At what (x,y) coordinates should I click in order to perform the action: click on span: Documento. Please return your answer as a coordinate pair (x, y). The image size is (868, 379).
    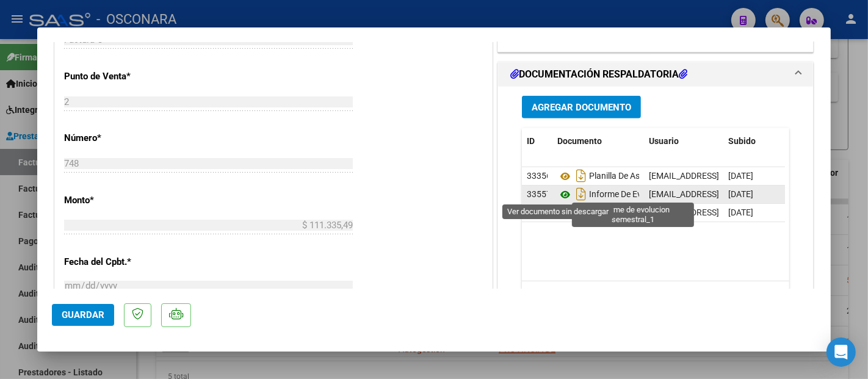
    Looking at the image, I should click on (579, 141).